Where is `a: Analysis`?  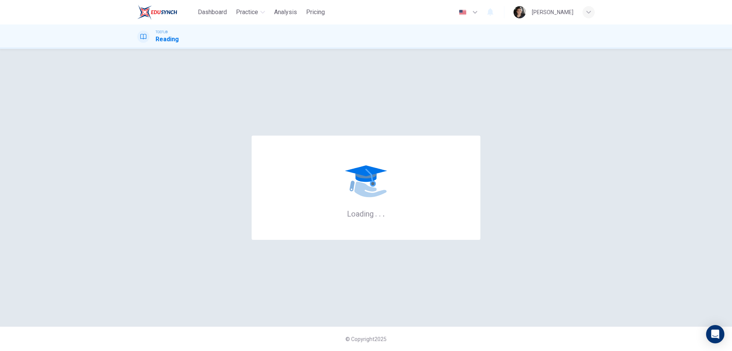 a: Analysis is located at coordinates (286, 12).